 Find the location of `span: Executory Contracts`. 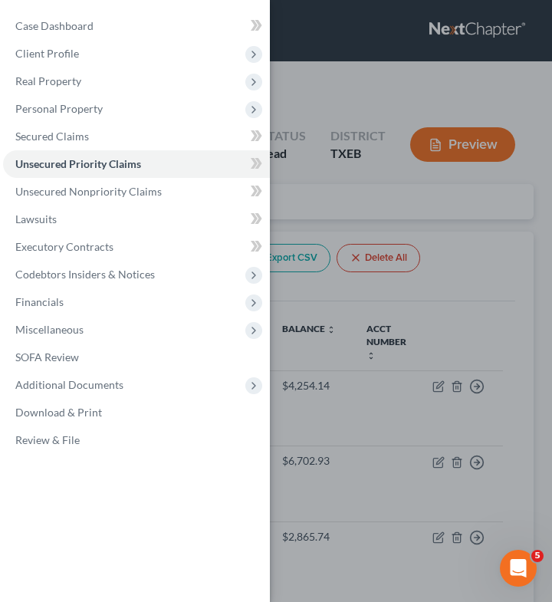

span: Executory Contracts is located at coordinates (64, 246).